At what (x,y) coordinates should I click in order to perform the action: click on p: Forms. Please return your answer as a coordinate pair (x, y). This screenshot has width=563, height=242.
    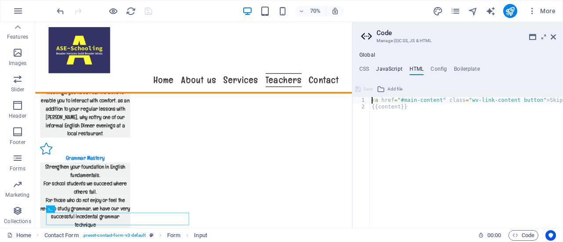
    Looking at the image, I should click on (18, 169).